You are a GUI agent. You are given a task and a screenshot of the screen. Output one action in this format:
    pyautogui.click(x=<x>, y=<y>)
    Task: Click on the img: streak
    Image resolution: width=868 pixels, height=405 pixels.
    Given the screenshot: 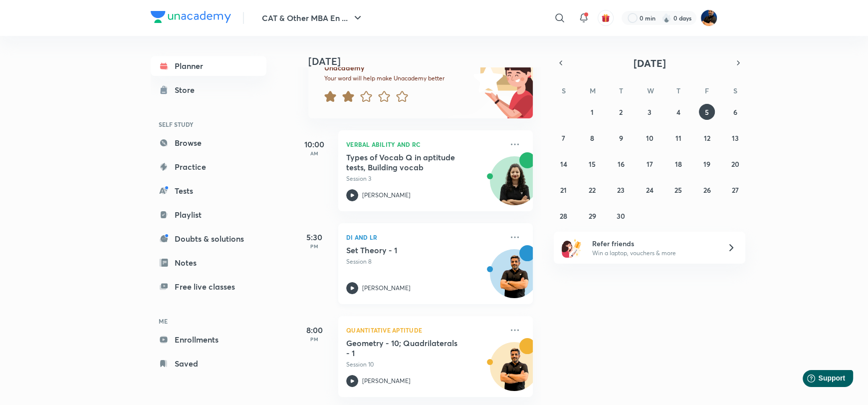 What is the action you would take?
    pyautogui.click(x=667, y=18)
    